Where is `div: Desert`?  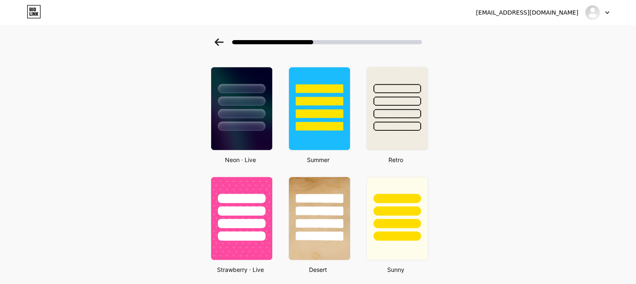 div: Desert is located at coordinates (318, 270).